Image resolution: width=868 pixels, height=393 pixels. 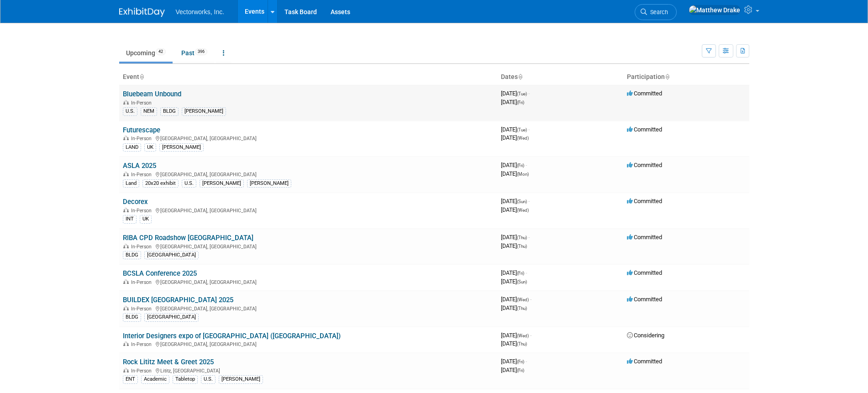 What do you see at coordinates (646, 335) in the screenshot?
I see `span: Considering` at bounding box center [646, 335].